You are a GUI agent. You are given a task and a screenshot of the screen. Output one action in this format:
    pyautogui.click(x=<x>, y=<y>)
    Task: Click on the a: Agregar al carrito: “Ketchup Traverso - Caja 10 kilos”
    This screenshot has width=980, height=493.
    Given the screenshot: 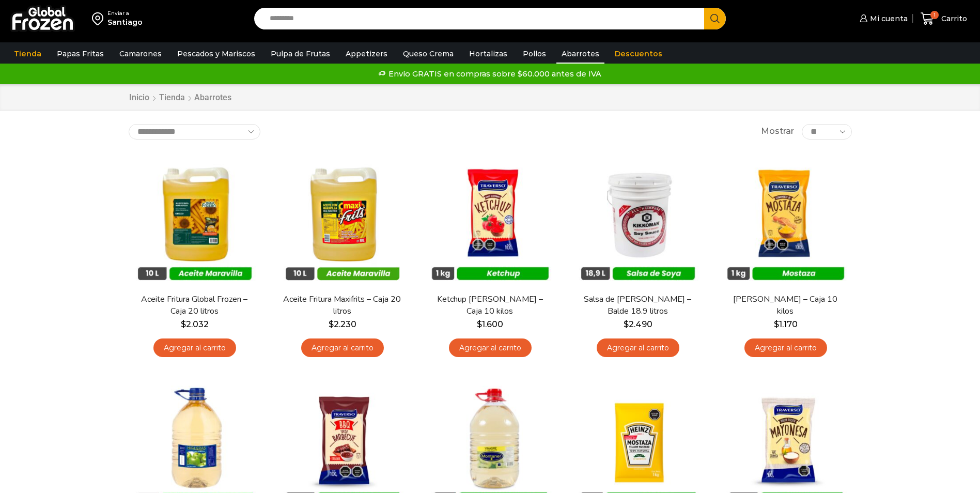 What is the action you would take?
    pyautogui.click(x=490, y=348)
    